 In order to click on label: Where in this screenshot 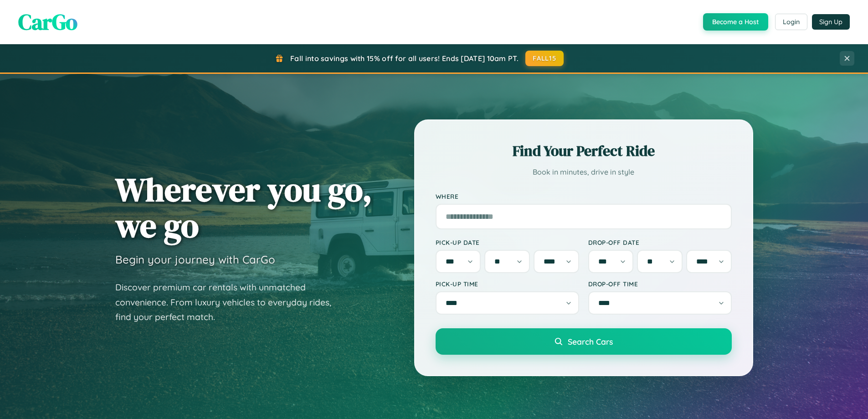, I will do `click(584, 196)`.